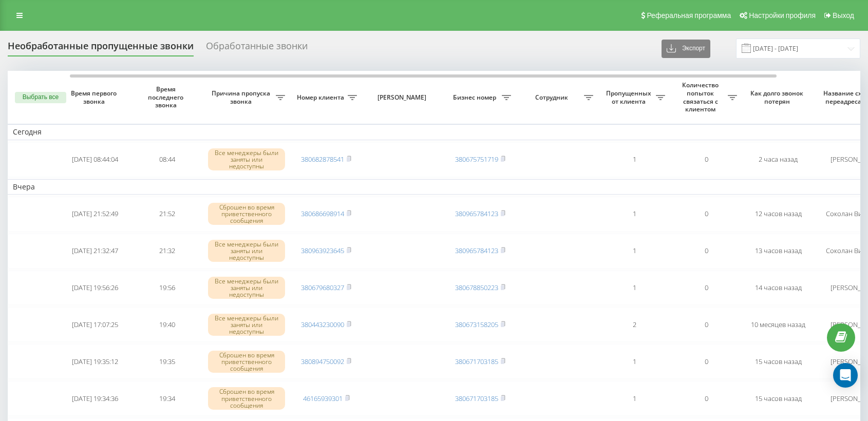 Image resolution: width=868 pixels, height=421 pixels. I want to click on a: 380682878541, so click(323, 159).